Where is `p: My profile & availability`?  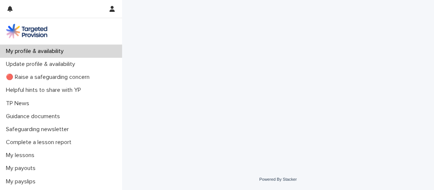
p: My profile & availability is located at coordinates (36, 51).